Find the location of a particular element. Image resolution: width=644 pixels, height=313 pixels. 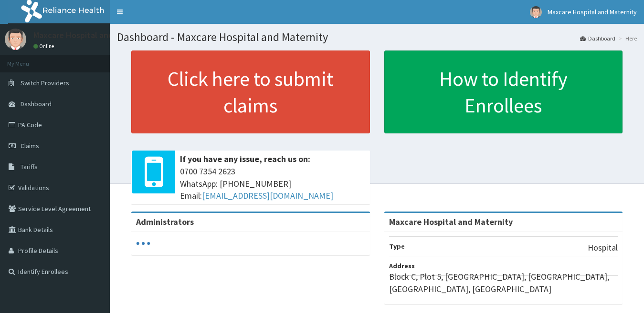

p: Hospital is located at coordinates (602, 248).